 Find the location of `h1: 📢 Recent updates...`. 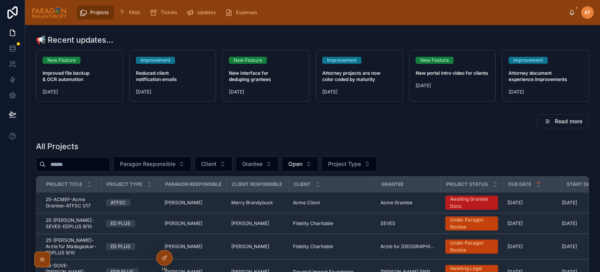

h1: 📢 Recent updates... is located at coordinates (75, 40).